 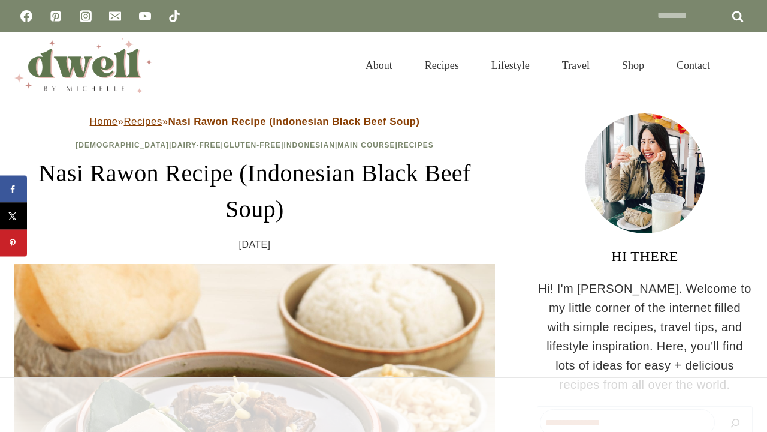 I want to click on a: TikTok, so click(x=174, y=16).